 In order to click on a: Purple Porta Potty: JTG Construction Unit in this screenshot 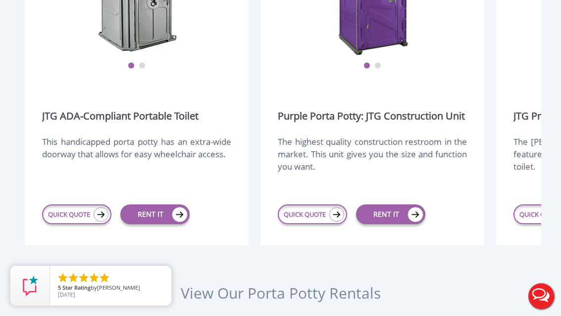, I will do `click(372, 116)`.